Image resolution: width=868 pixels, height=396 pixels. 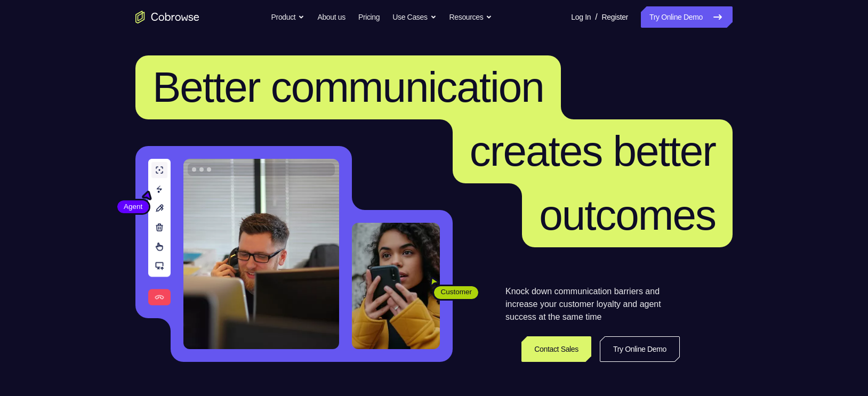 What do you see at coordinates (348, 87) in the screenshot?
I see `span: Better communication` at bounding box center [348, 87].